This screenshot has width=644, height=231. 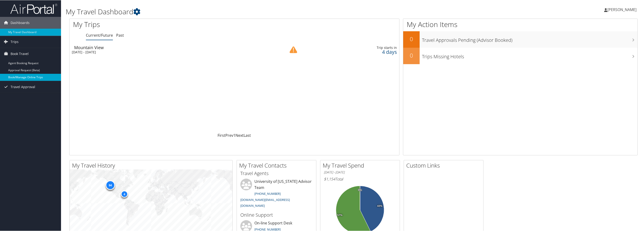 What do you see at coordinates (34, 8) in the screenshot?
I see `img: airportal-logo.png` at bounding box center [34, 8].